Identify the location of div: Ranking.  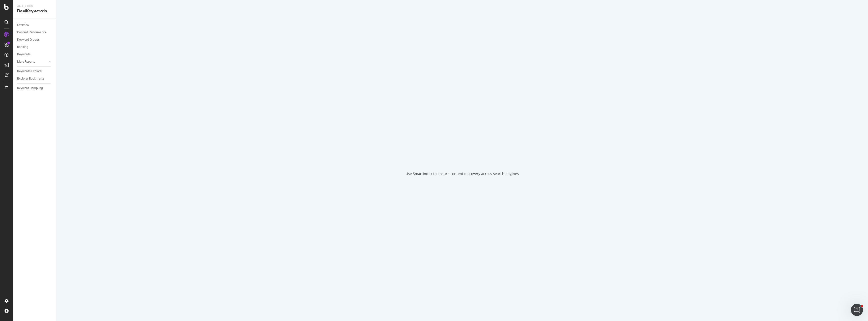
(22, 47).